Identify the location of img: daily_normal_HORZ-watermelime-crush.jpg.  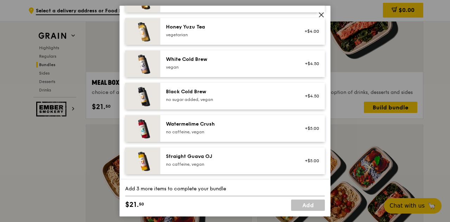
(143, 128).